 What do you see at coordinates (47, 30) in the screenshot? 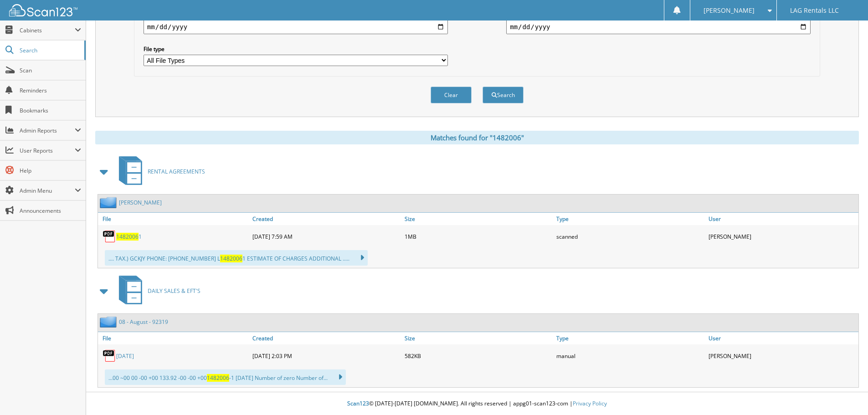
I see `span: Cabinets` at bounding box center [47, 30].